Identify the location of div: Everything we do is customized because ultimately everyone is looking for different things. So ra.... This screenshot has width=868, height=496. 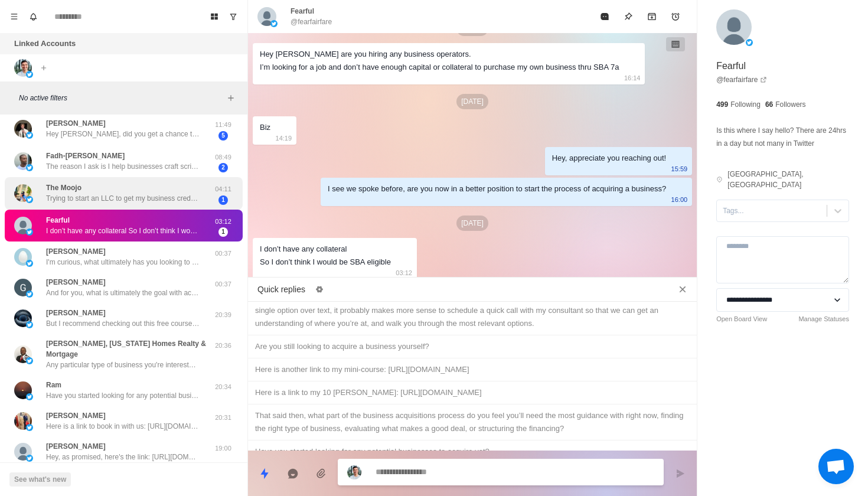
(472, 311).